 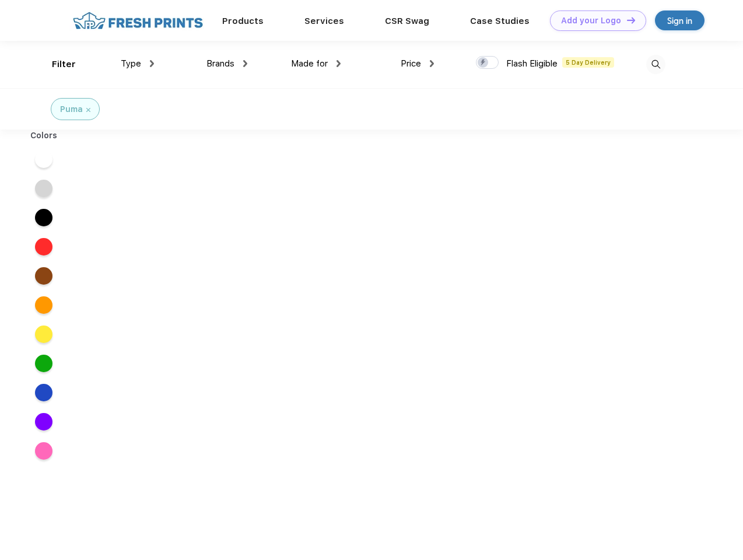 What do you see at coordinates (532, 64) in the screenshot?
I see `span: Flash Eligible` at bounding box center [532, 64].